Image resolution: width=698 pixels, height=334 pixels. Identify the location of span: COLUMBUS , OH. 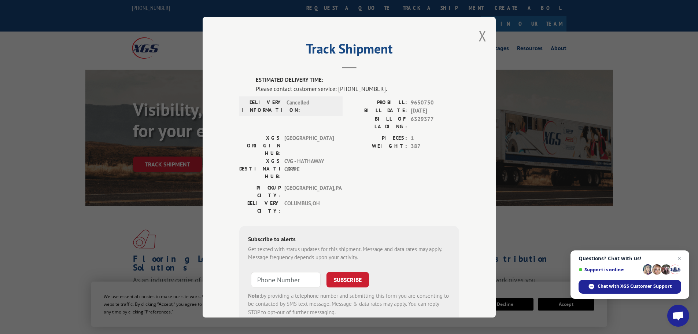
(309, 207).